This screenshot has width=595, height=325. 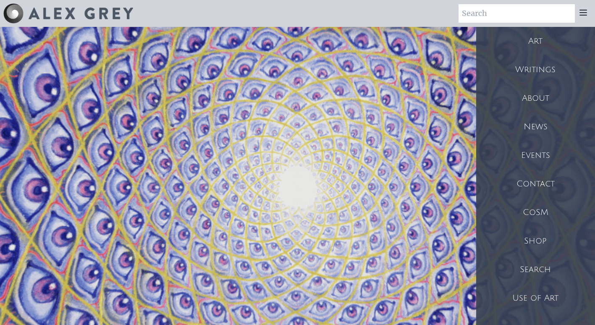 I want to click on div: Writings, so click(x=536, y=70).